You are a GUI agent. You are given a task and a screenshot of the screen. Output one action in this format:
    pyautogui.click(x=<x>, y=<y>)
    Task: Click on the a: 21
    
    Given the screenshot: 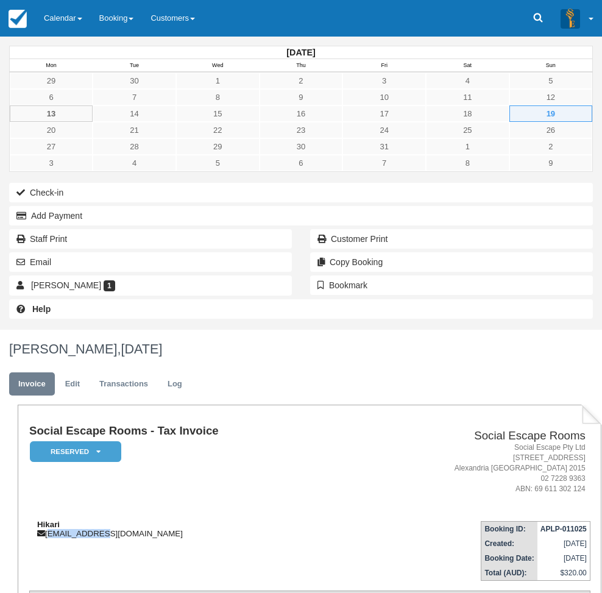 What is the action you would take?
    pyautogui.click(x=134, y=130)
    